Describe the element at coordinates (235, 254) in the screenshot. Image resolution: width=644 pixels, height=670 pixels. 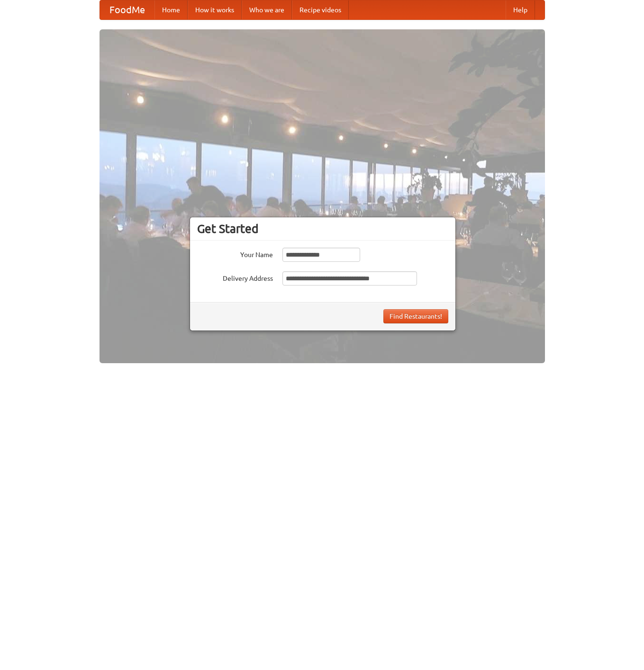
I see `label: Your Name` at that location.